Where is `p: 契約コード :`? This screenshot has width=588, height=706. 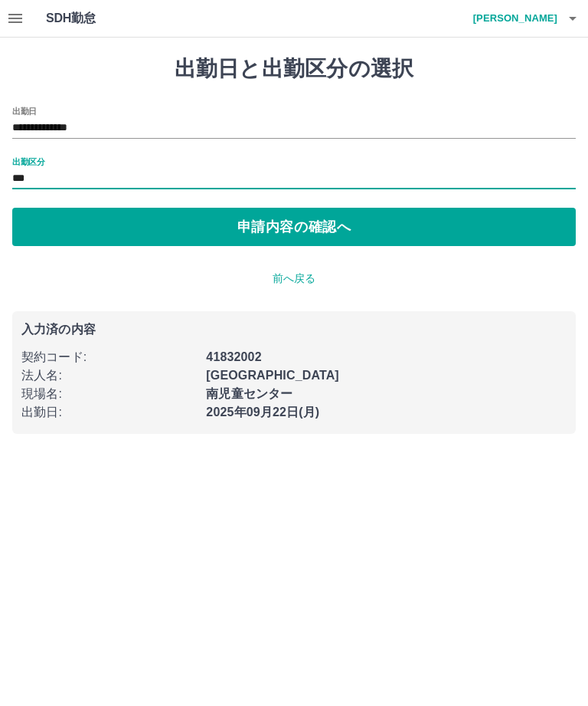
p: 契約コード : is located at coordinates (109, 357).